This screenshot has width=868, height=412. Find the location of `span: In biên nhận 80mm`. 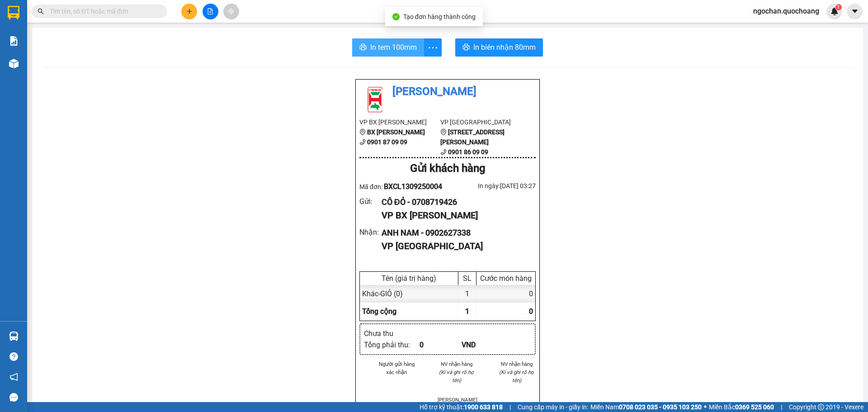

span: In biên nhận 80mm is located at coordinates (505, 47).